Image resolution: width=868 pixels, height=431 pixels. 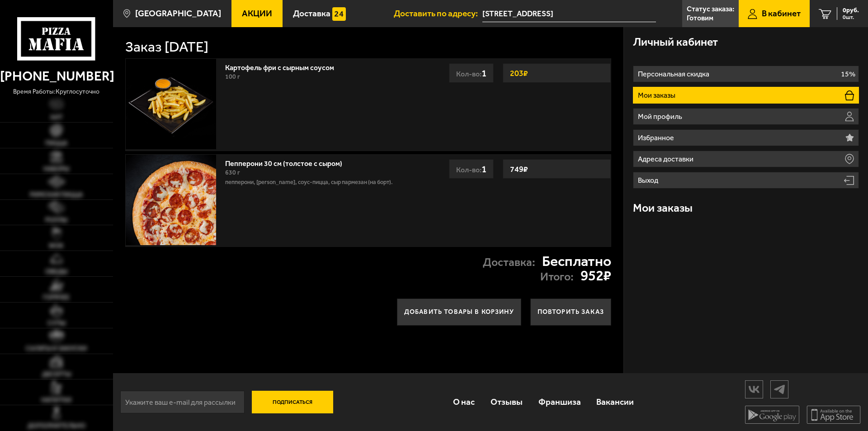 What do you see at coordinates (700, 18) in the screenshot?
I see `p: Готовим` at bounding box center [700, 18].